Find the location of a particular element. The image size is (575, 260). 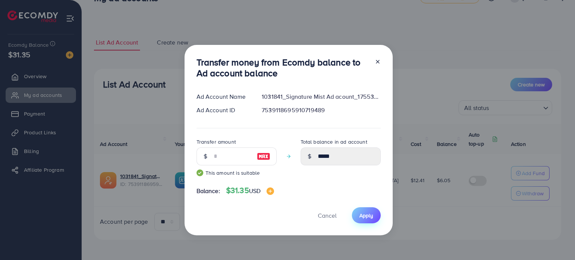

div: 1031841_Signature Mist Ad acount_1755337897240 is located at coordinates (321, 97).